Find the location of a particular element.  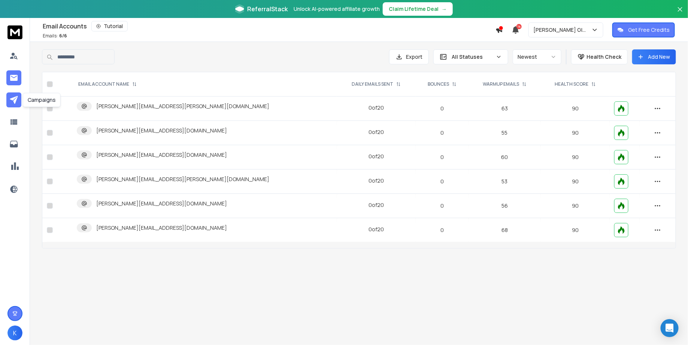

div: EMAIL ACCOUNT NAME is located at coordinates (107, 84).